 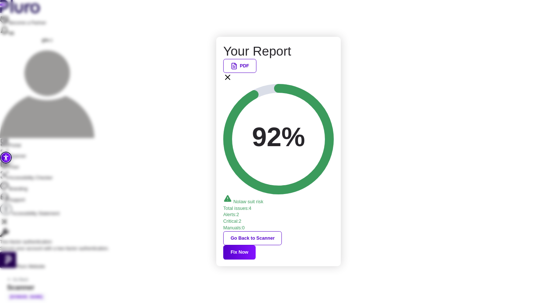 What do you see at coordinates (250, 211) in the screenshot?
I see `span: 4` at bounding box center [250, 211].